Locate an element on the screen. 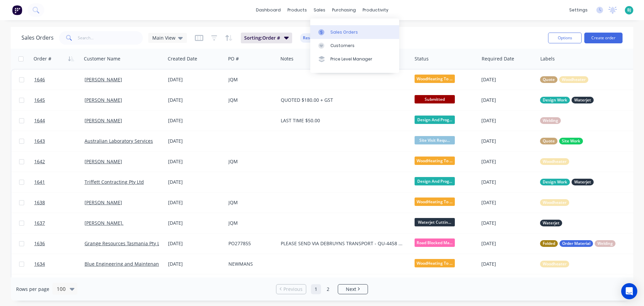 This screenshot has height=306, width=644. span: 1634 is located at coordinates (40, 264).